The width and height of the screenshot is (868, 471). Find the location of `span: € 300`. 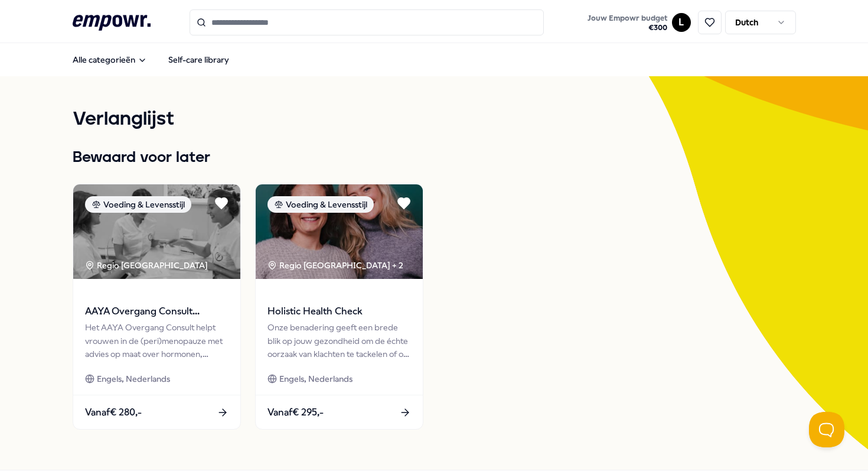

span: € 300 is located at coordinates (627, 28).